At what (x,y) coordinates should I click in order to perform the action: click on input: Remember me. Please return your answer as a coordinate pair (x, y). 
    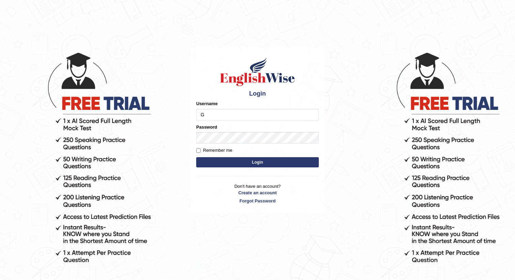
    Looking at the image, I should click on (198, 150).